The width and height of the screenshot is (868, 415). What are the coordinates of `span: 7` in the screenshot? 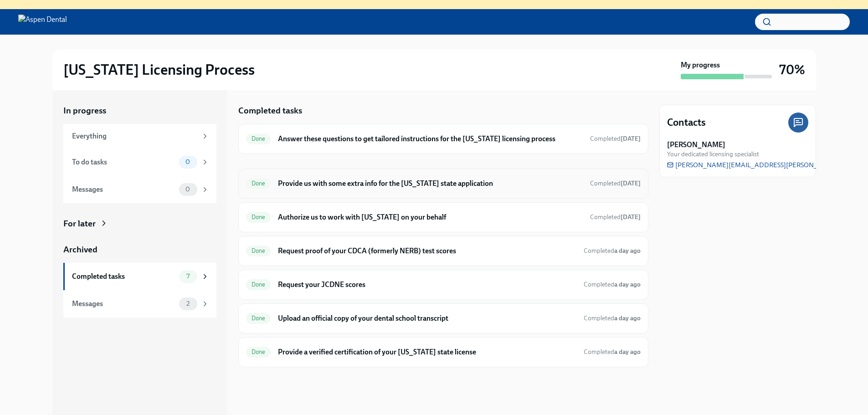 It's located at (187, 276).